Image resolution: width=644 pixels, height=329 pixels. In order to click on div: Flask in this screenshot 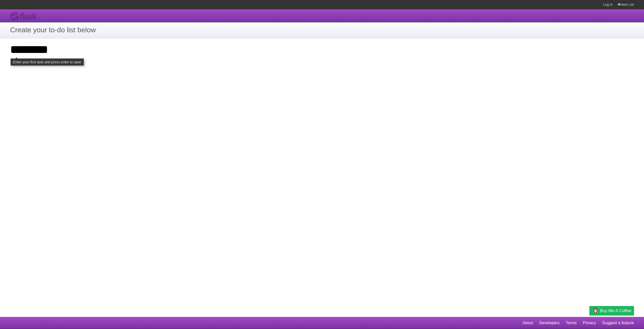, I will do `click(25, 16)`.